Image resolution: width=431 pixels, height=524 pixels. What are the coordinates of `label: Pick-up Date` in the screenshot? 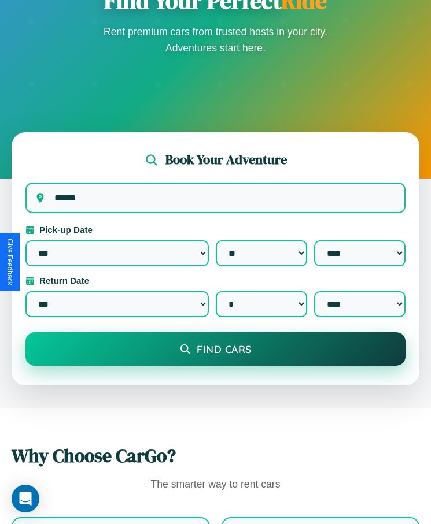 It's located at (215, 229).